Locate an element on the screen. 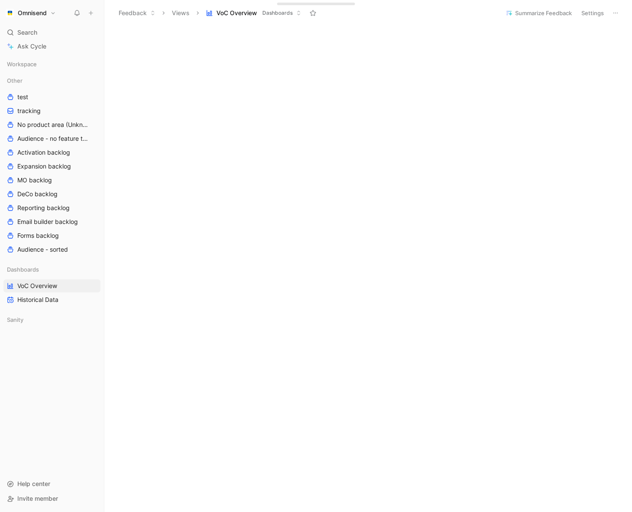  div: Other is located at coordinates (52, 81).